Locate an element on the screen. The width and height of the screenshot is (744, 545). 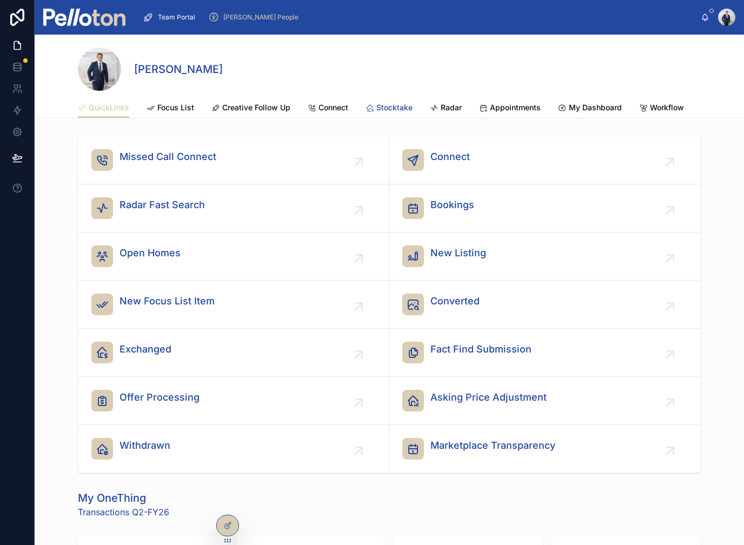
span: New Focus List Item is located at coordinates (167, 301).